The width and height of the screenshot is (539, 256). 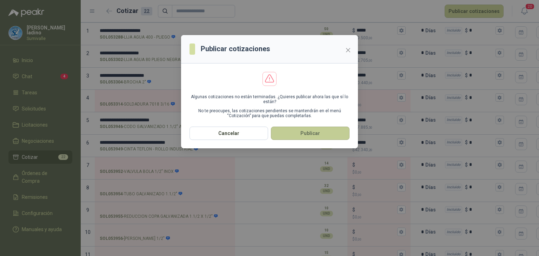 I want to click on p: No te preocupes, las cotizaciones pendientes se mantendrán en el menú “Cotización” para que pueda..., so click(x=269, y=113).